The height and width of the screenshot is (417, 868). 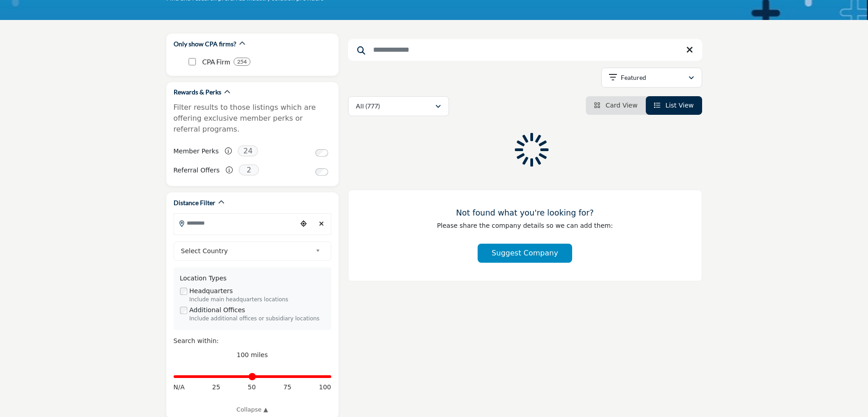 What do you see at coordinates (257, 300) in the screenshot?
I see `div: Include main headquarters locations` at bounding box center [257, 300].